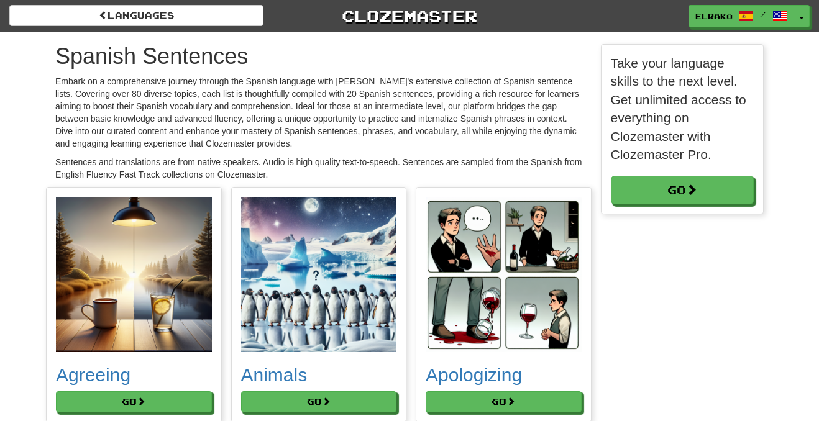  Describe the element at coordinates (319, 375) in the screenshot. I see `h2: Animals` at that location.